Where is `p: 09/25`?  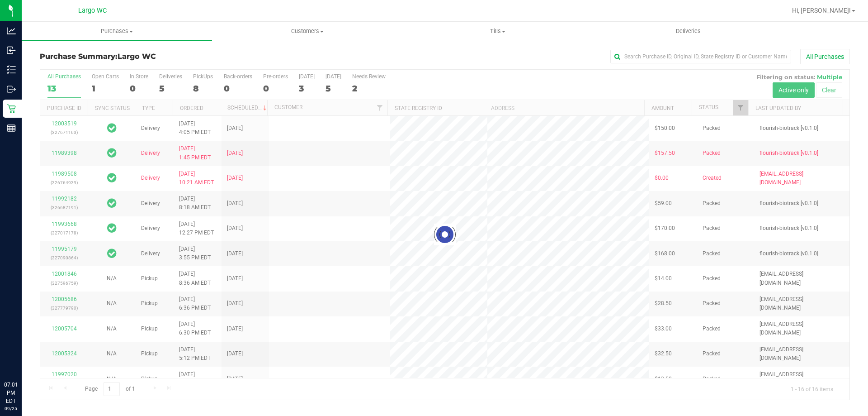
p: 09/25 is located at coordinates (11, 408).